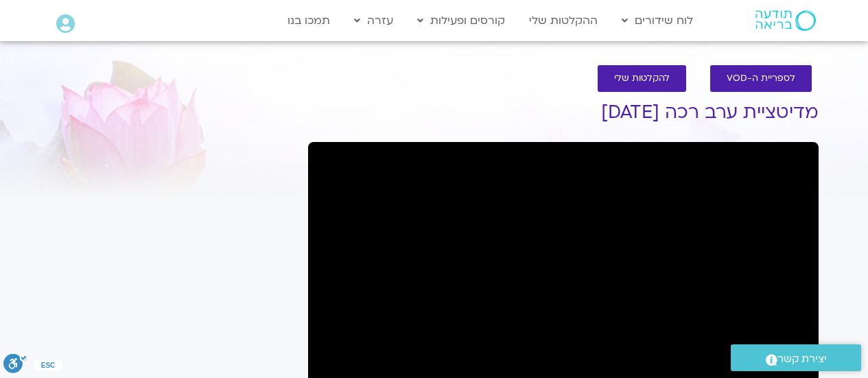 Image resolution: width=868 pixels, height=378 pixels. Describe the element at coordinates (563, 20) in the screenshot. I see `a: ההקלטות שלי` at that location.